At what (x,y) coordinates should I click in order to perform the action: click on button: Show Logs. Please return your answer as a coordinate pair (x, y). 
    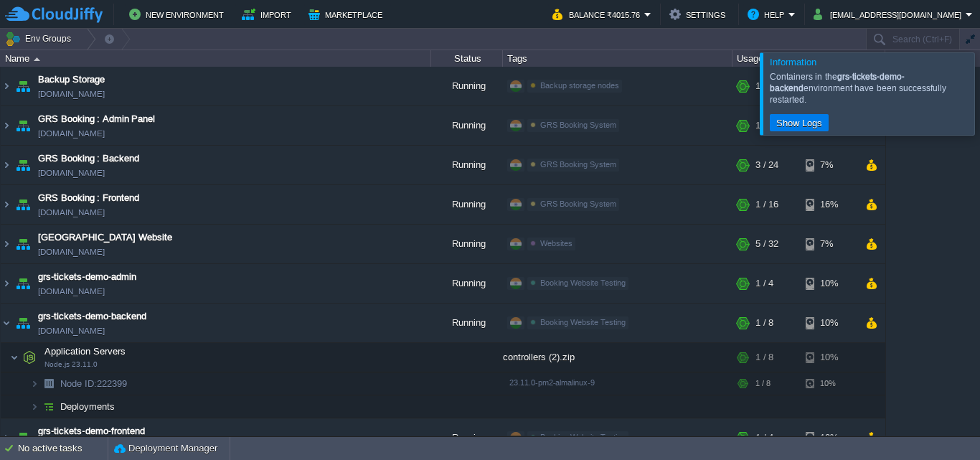
    Looking at the image, I should click on (799, 123).